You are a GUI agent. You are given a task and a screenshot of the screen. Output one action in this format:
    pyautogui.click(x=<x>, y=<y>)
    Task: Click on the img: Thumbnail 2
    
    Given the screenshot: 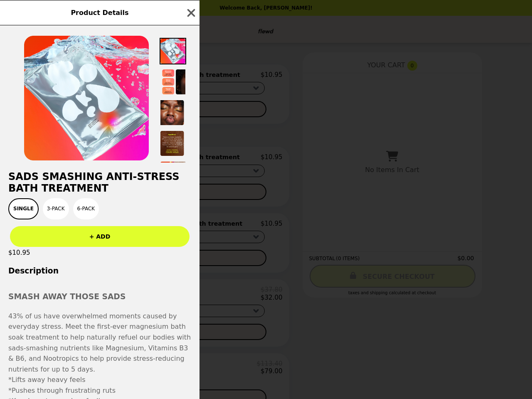 What is the action you would take?
    pyautogui.click(x=173, y=82)
    